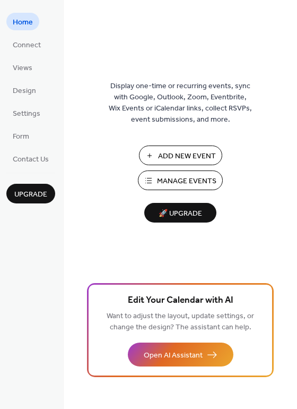 Image resolution: width=297 pixels, height=409 pixels. Describe the element at coordinates (180, 300) in the screenshot. I see `span: Edit Your Calendar with AI` at that location.